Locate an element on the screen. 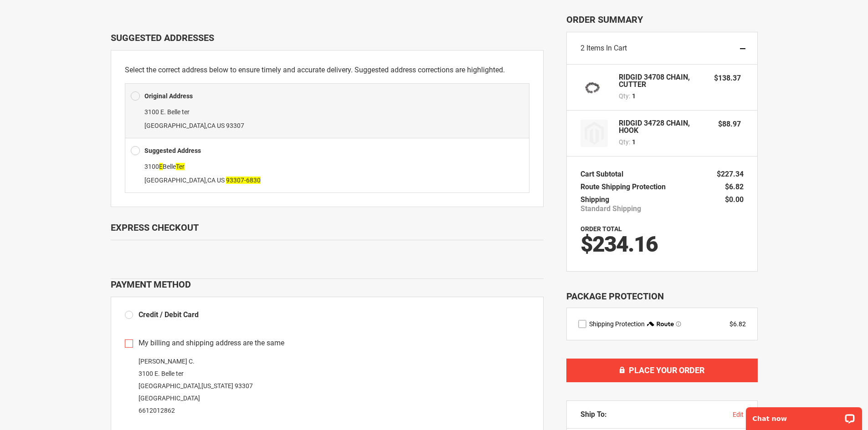 Image resolution: width=868 pixels, height=430 pixels. img: RIDGID 34708 CHAIN, CUTTER is located at coordinates (594, 87).